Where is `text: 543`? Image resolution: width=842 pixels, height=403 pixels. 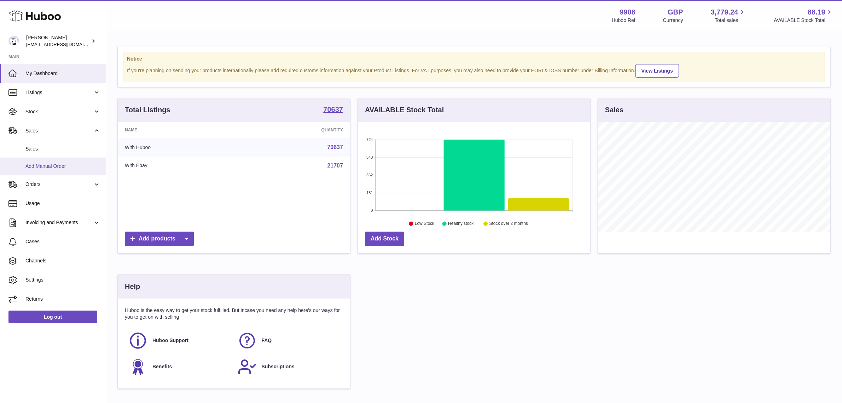
text: 543 is located at coordinates (370, 157).